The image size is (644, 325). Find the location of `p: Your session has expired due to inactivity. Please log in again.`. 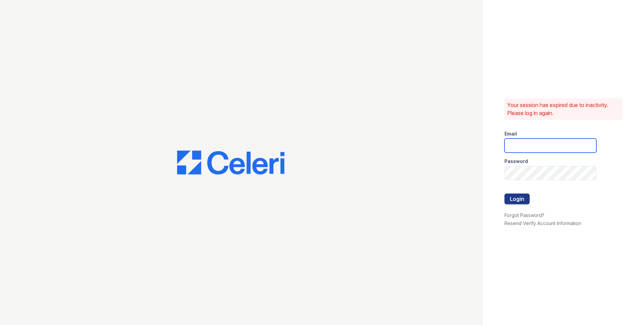

p: Your session has expired due to inactivity. Please log in again. is located at coordinates (564, 109).